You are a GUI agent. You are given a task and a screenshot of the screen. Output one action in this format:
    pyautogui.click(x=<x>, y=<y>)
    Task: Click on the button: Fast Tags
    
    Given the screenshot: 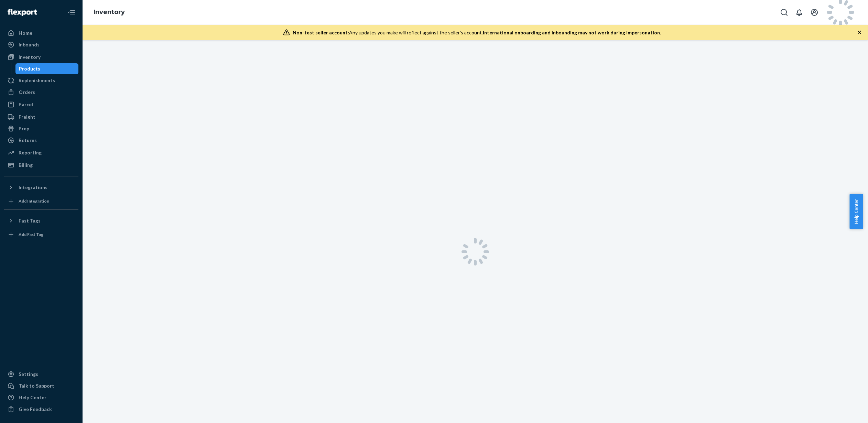 What is the action you would take?
    pyautogui.click(x=41, y=221)
    